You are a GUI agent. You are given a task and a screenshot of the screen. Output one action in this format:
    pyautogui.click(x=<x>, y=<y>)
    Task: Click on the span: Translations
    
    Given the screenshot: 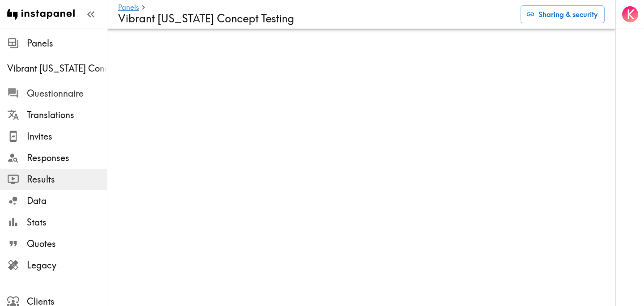 What is the action you would take?
    pyautogui.click(x=66, y=115)
    